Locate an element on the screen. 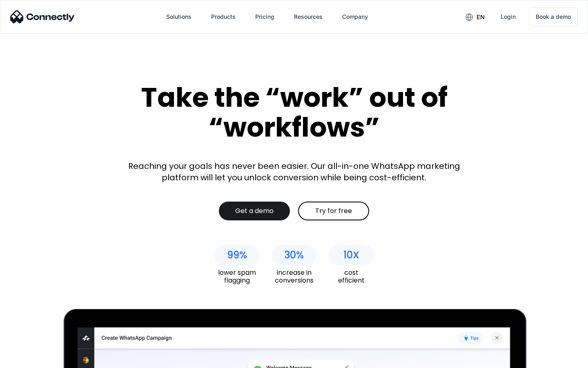 The image size is (588, 368). div: Resources is located at coordinates (308, 17).